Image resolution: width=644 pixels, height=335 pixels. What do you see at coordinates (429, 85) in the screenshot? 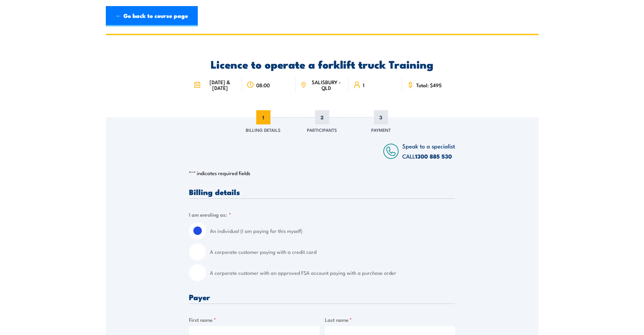
I see `span: Total: $495` at bounding box center [429, 85].